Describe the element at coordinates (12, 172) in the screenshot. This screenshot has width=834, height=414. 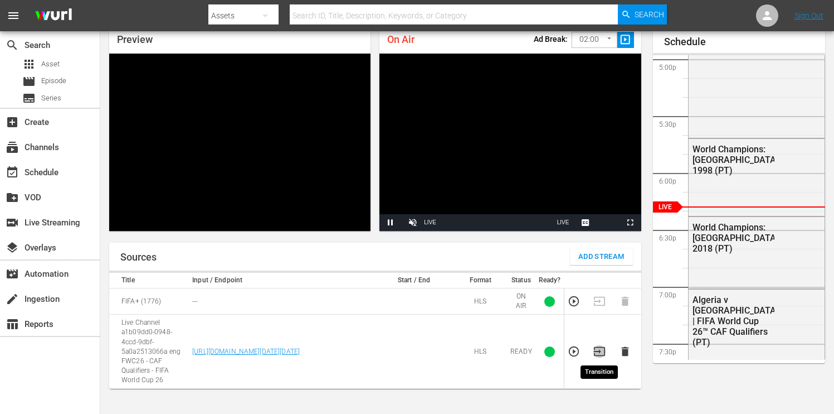
I see `span: Schedule` at that location.